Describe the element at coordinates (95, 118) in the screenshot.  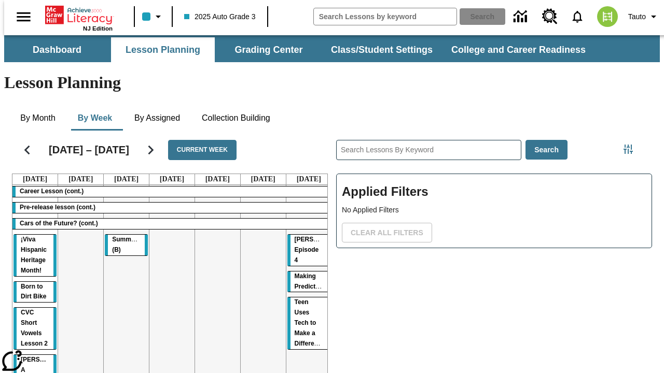
I see `button: By Week` at that location.